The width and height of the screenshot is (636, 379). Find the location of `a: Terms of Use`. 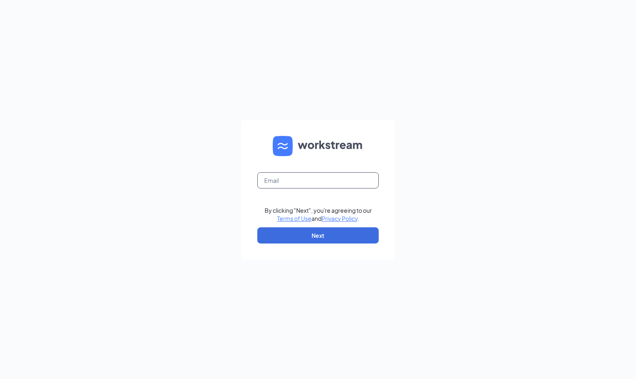

a: Terms of Use is located at coordinates (294, 219).